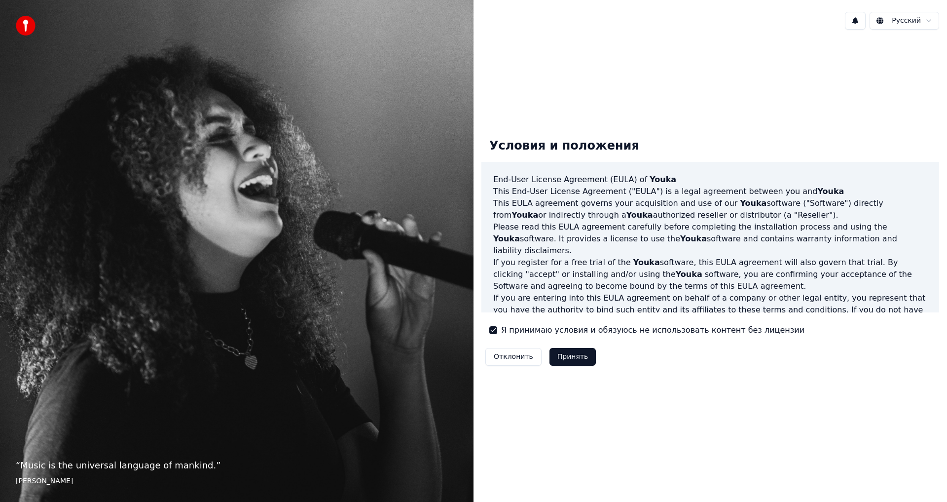 This screenshot has width=947, height=502. I want to click on img: youka, so click(26, 26).